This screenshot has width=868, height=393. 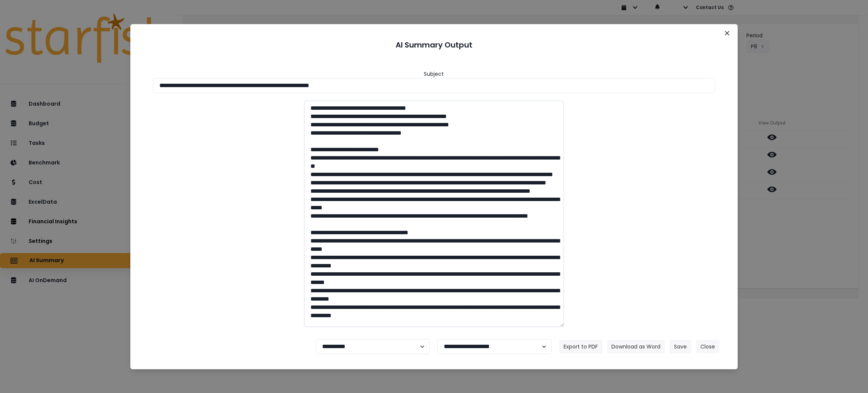 What do you see at coordinates (433, 74) in the screenshot?
I see `header: Subject` at bounding box center [433, 74].